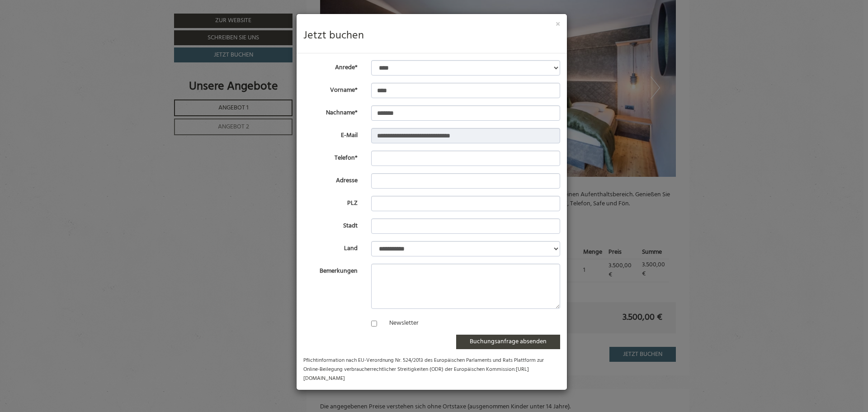 This screenshot has height=412, width=868. Describe the element at coordinates (330, 157) in the screenshot. I see `label: Telefon*` at that location.